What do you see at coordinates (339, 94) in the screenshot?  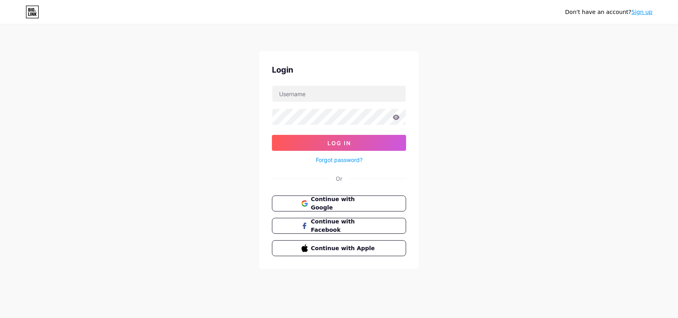 I see `input: Username` at bounding box center [339, 94].